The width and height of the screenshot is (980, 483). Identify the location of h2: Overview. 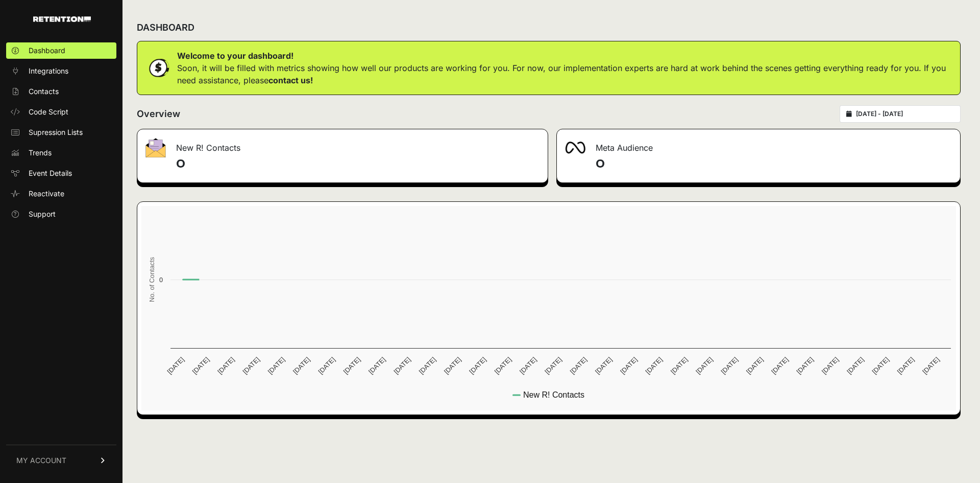
(158, 114).